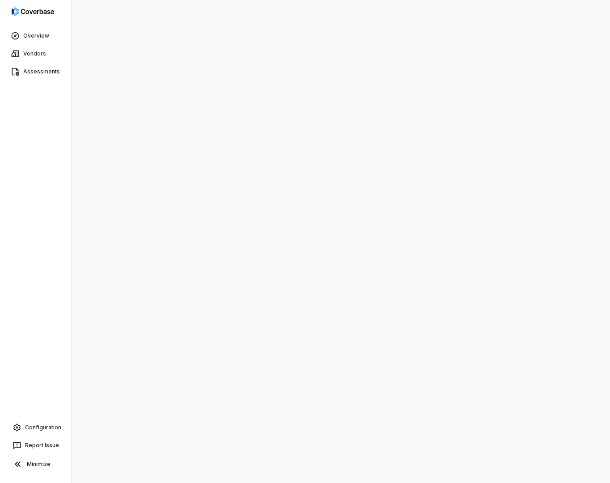 The image size is (610, 483). I want to click on a: Assessments, so click(35, 72).